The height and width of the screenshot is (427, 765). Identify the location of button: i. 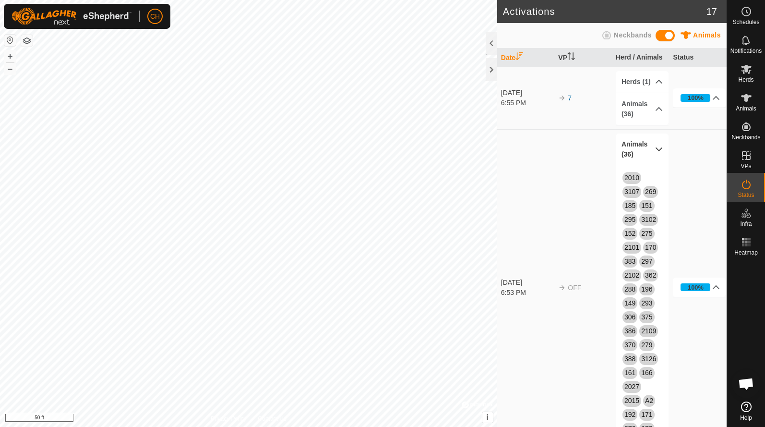
(488, 417).